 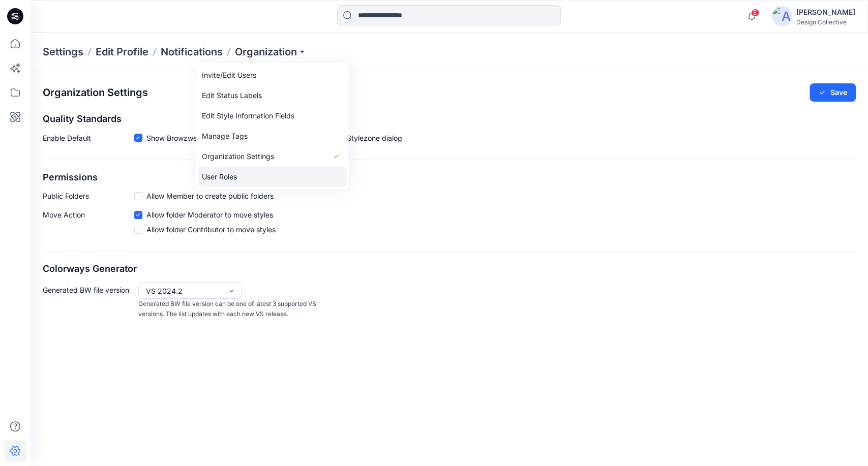 What do you see at coordinates (89, 224) in the screenshot?
I see `p: Move Action` at bounding box center [89, 224].